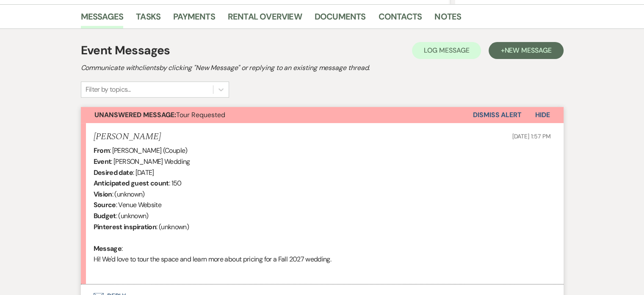 The width and height of the screenshot is (644, 295). What do you see at coordinates (108, 248) in the screenshot?
I see `b: Message` at bounding box center [108, 248].